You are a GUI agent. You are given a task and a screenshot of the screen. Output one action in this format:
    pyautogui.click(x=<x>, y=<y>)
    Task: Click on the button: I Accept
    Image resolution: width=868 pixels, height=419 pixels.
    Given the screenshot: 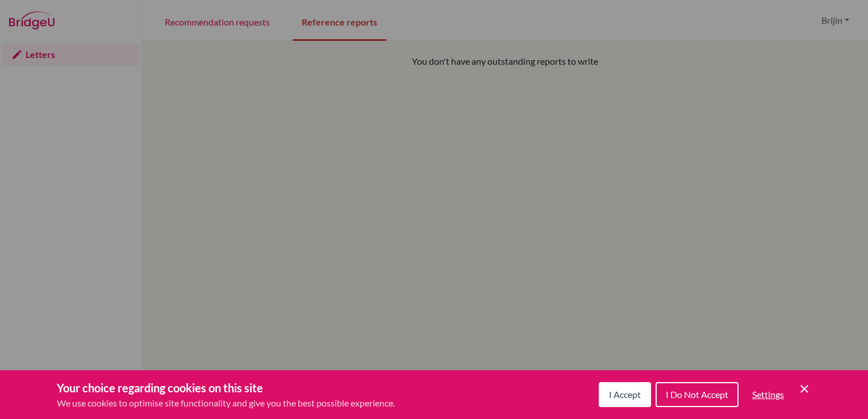 What is the action you would take?
    pyautogui.click(x=625, y=395)
    